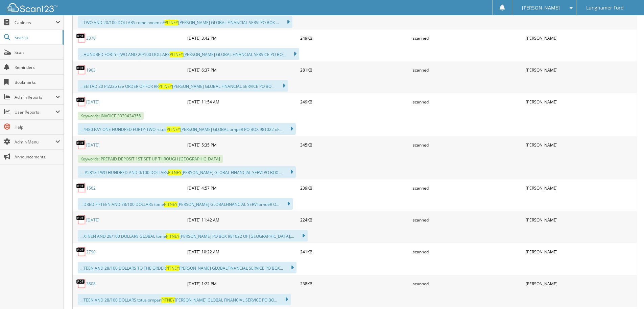  What do you see at coordinates (355, 251) in the screenshot?
I see `div: 241KB` at bounding box center [355, 251].